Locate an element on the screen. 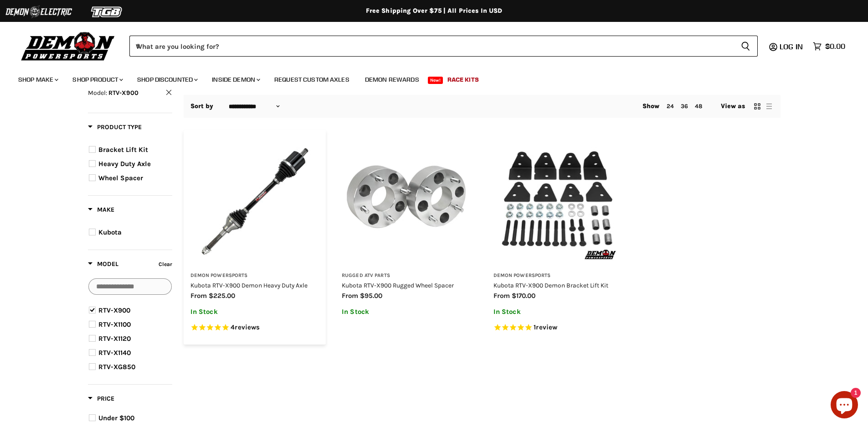 The width and height of the screenshot is (868, 428). button: Clear filter by Model RTV-X900 is located at coordinates (129, 94).